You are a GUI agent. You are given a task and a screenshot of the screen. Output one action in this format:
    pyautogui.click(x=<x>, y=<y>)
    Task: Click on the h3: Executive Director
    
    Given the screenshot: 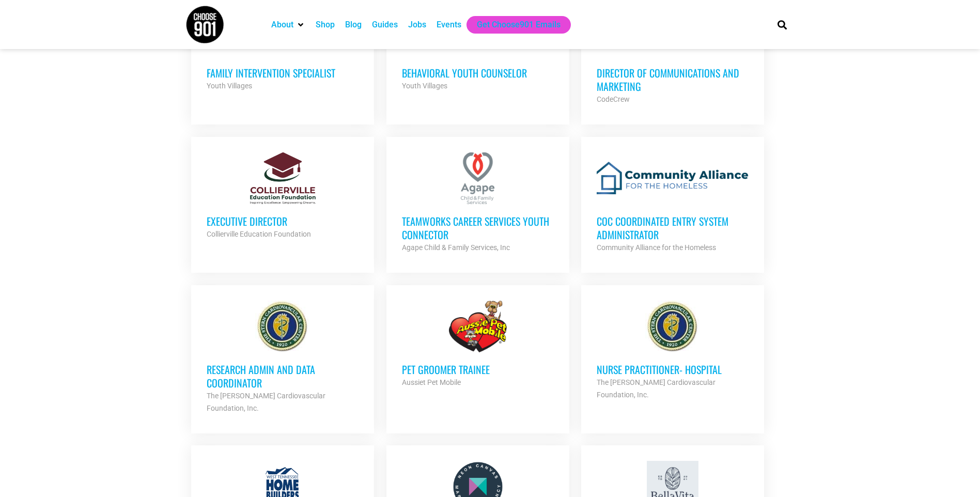 What is the action you would take?
    pyautogui.click(x=283, y=221)
    